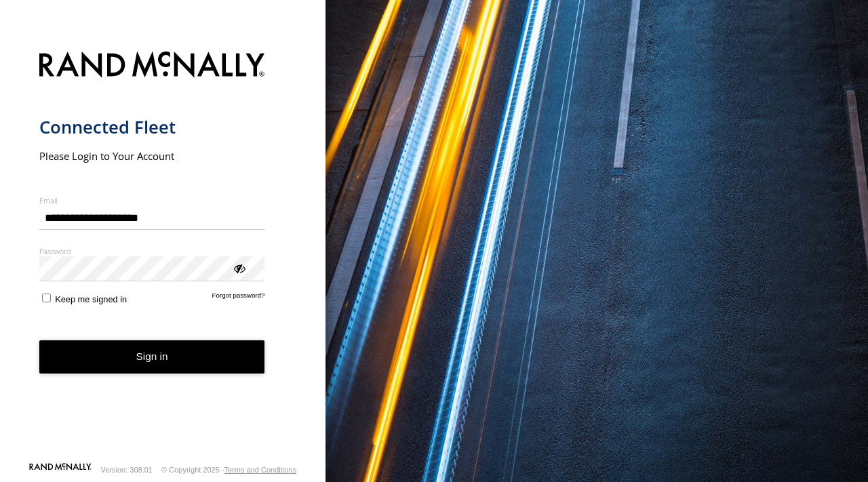 Image resolution: width=868 pixels, height=482 pixels. I want to click on span: Keep me signed in, so click(91, 298).